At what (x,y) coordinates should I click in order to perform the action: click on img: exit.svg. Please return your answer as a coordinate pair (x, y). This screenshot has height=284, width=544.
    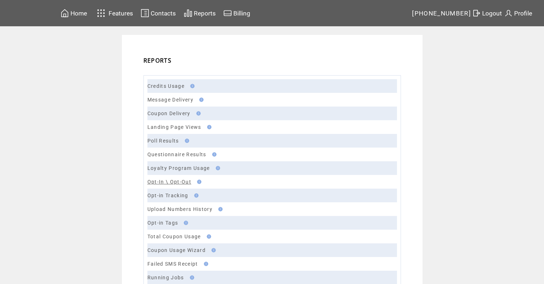
    Looking at the image, I should click on (477, 13).